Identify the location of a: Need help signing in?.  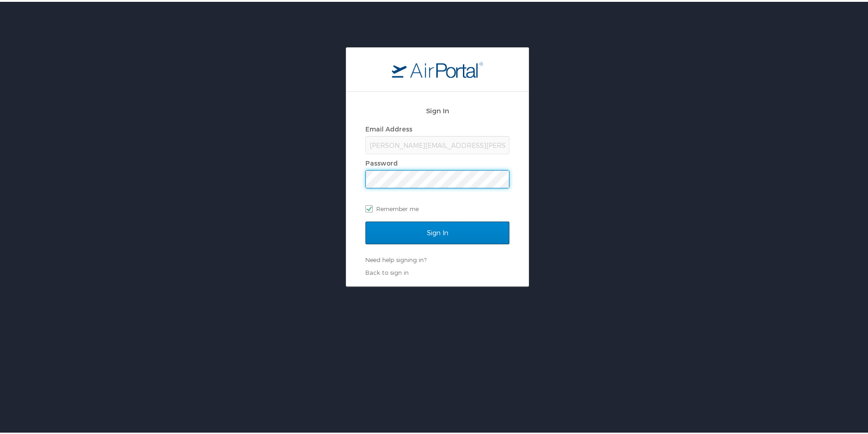
(396, 258).